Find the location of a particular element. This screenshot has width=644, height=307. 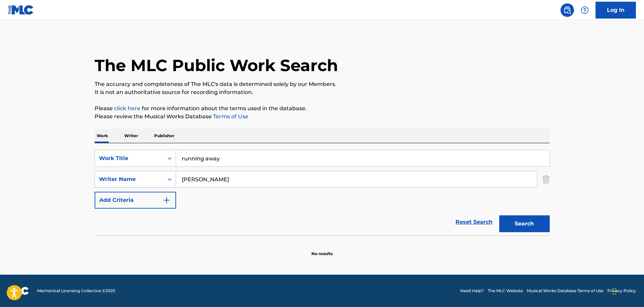

div: Chat Widget is located at coordinates (628, 291).